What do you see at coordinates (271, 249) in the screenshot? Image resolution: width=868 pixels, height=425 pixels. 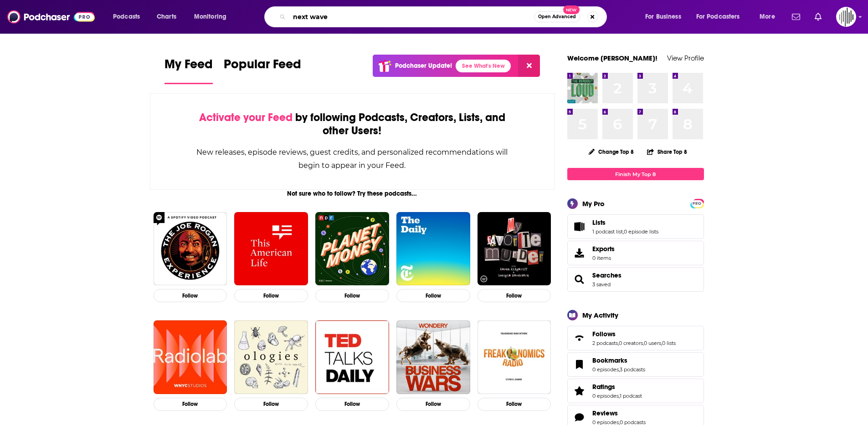 I see `a: This American Life` at bounding box center [271, 249].